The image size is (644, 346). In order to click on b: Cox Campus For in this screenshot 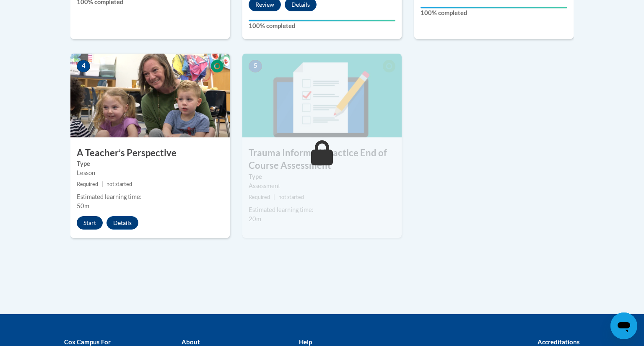, I will do `click(87, 342)`.